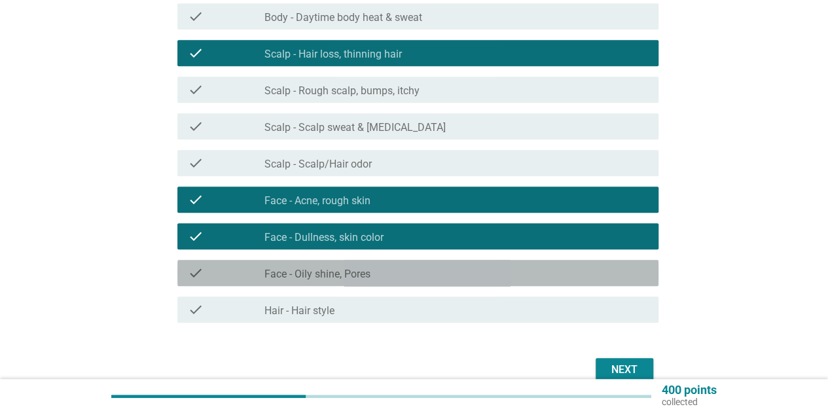 The height and width of the screenshot is (413, 828). I want to click on button: Next, so click(625, 370).